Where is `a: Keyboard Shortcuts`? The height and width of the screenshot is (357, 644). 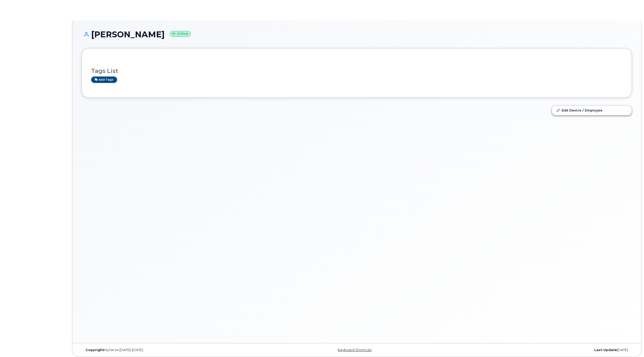
a: Keyboard Shortcuts is located at coordinates (354, 350).